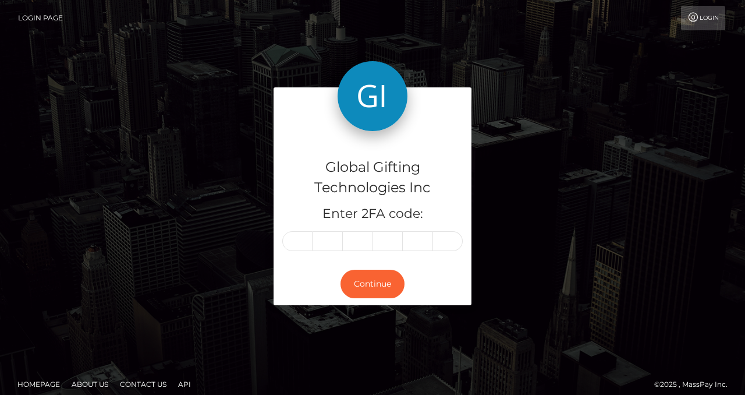 The width and height of the screenshot is (745, 395). I want to click on h4: Global Gifting Technologies Inc, so click(373, 178).